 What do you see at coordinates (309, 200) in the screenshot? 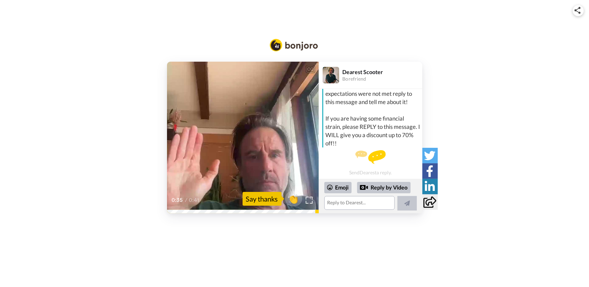
I see `img: Full screen` at bounding box center [309, 200].